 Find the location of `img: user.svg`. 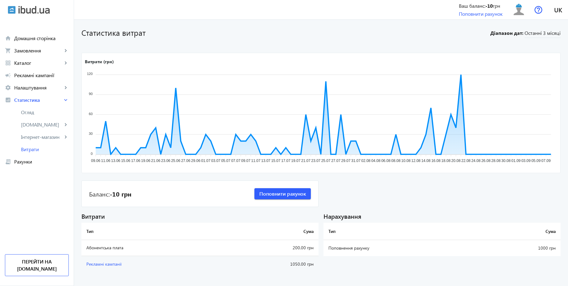

img: user.svg is located at coordinates (519, 10).